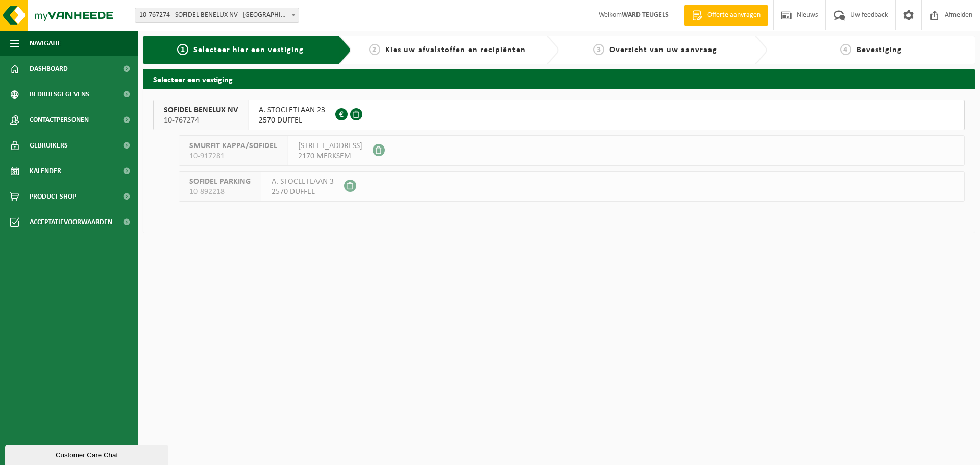 This screenshot has height=465, width=980. What do you see at coordinates (374, 49) in the screenshot?
I see `span: 2` at bounding box center [374, 49].